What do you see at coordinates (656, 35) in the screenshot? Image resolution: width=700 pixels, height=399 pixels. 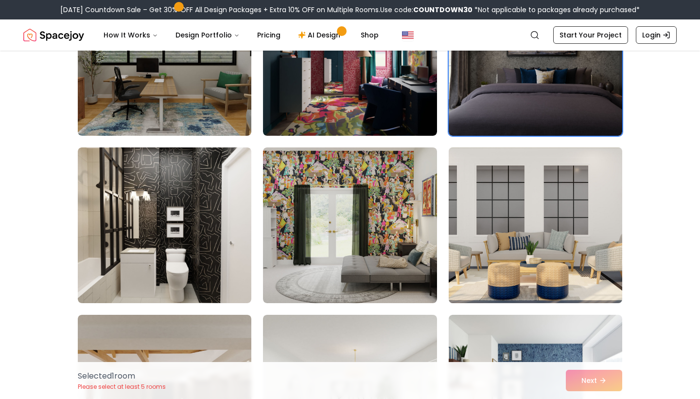 I see `a: Login` at bounding box center [656, 35].